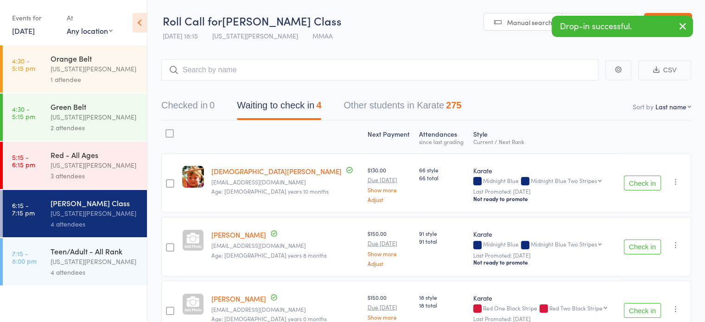  Describe the element at coordinates (24, 257) in the screenshot. I see `time: 7:15 - 8:00 pm` at that location.